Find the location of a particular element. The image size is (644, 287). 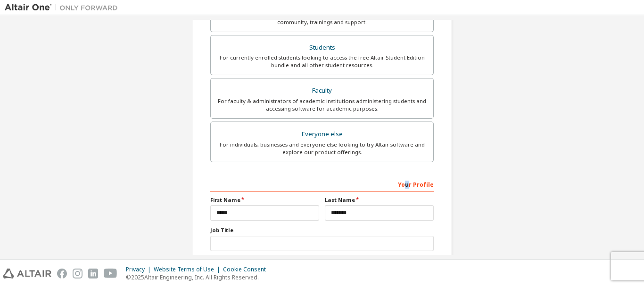

div: For individuals, businesses and everyone else looking to try Altair software and explore our prod... is located at coordinates (322, 148).